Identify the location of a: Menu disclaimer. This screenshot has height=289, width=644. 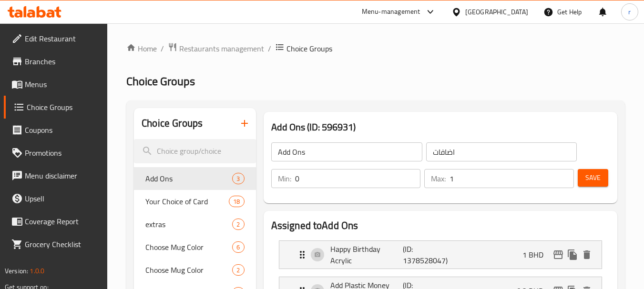
(56, 176).